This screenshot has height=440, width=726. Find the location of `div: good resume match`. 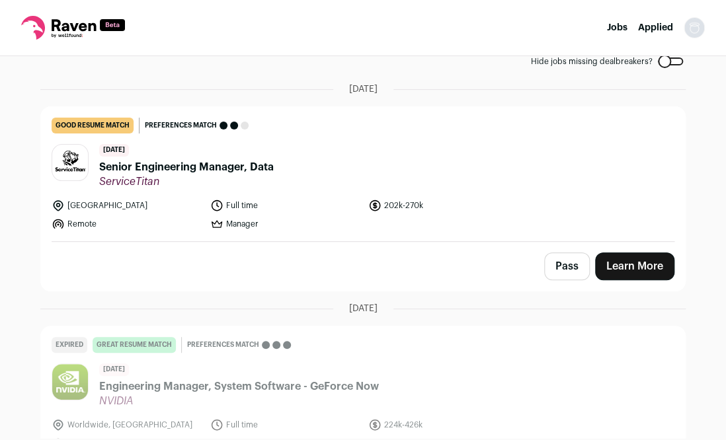

div: good resume match is located at coordinates (93, 126).